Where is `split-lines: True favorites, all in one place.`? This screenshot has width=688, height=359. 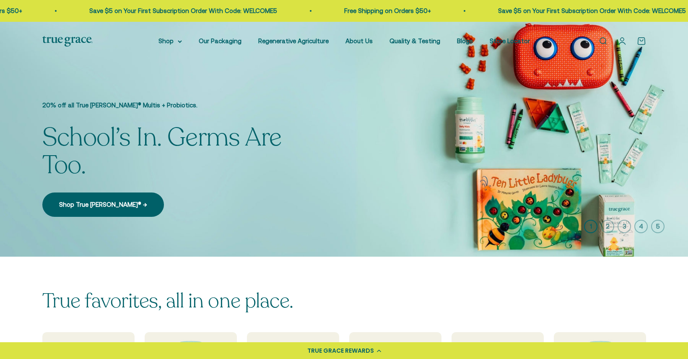 split-lines: True favorites, all in one place. is located at coordinates (168, 300).